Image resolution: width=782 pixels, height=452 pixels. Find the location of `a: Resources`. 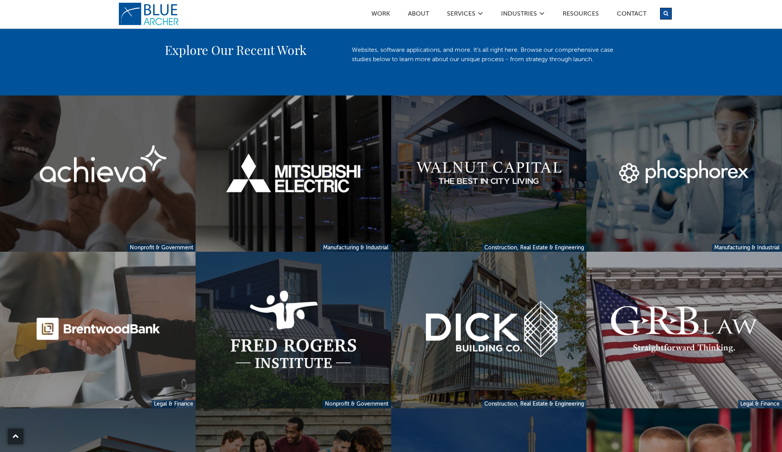

a: Resources is located at coordinates (580, 15).